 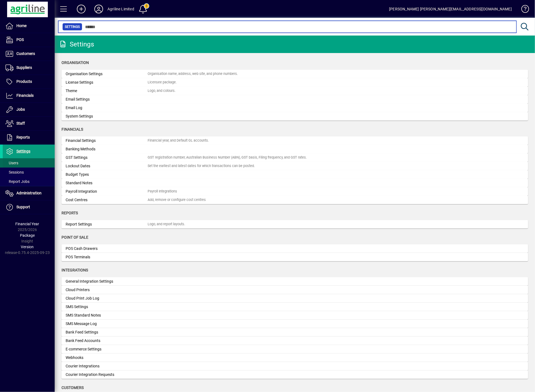 What do you see at coordinates (75, 238) in the screenshot?
I see `span: Point of Sale` at bounding box center [75, 238].